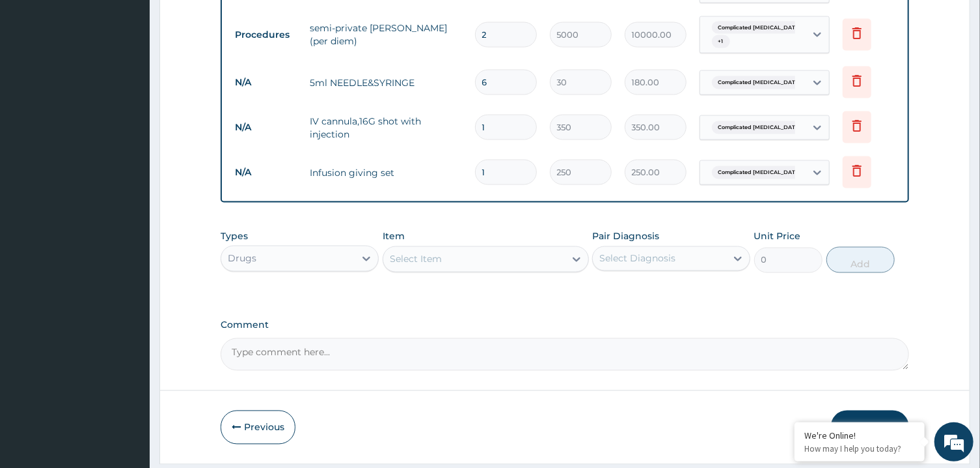  Describe the element at coordinates (258, 427) in the screenshot. I see `button: Previous` at that location.